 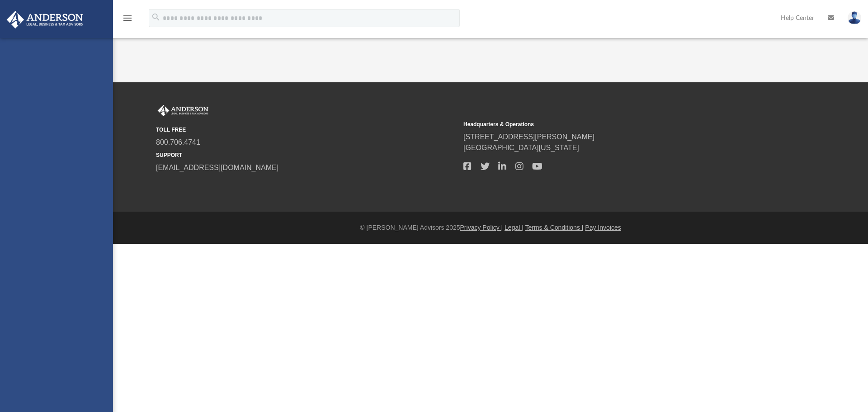 I want to click on i: search, so click(x=156, y=17).